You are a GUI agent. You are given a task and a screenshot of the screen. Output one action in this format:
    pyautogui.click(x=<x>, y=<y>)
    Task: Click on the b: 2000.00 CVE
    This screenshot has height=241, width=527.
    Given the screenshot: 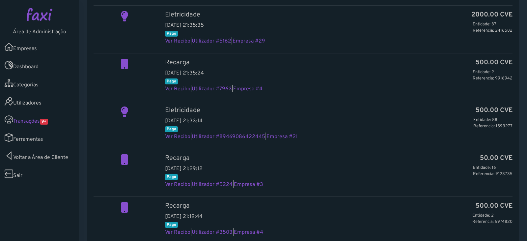 What is the action you would take?
    pyautogui.click(x=492, y=15)
    